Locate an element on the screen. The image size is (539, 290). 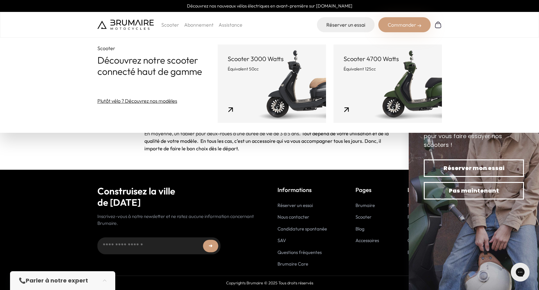
a: Remboursement is located at coordinates (425, 217).